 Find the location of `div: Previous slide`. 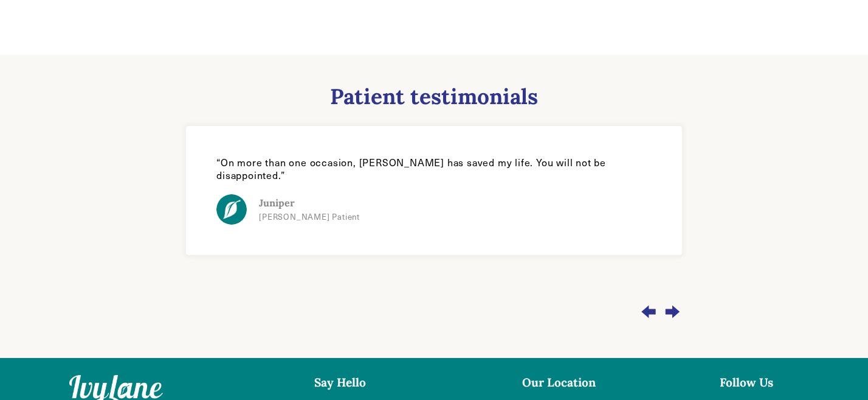

div: Previous slide is located at coordinates (649, 311).